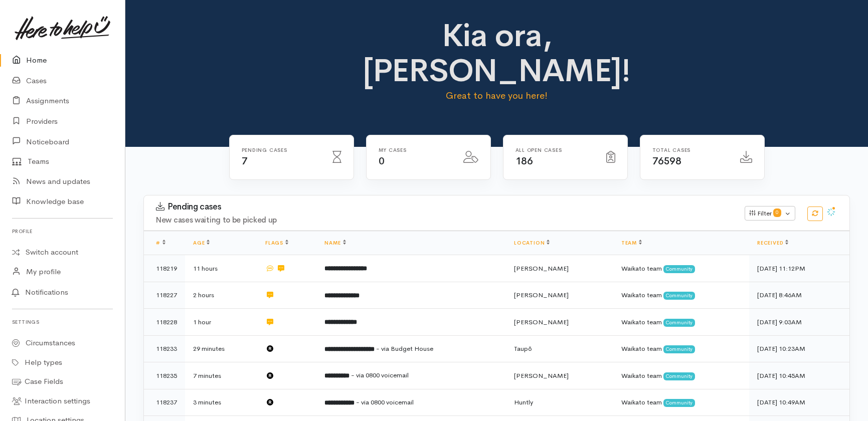 The width and height of the screenshot is (868, 421). Describe the element at coordinates (164, 349) in the screenshot. I see `td: 118233` at that location.